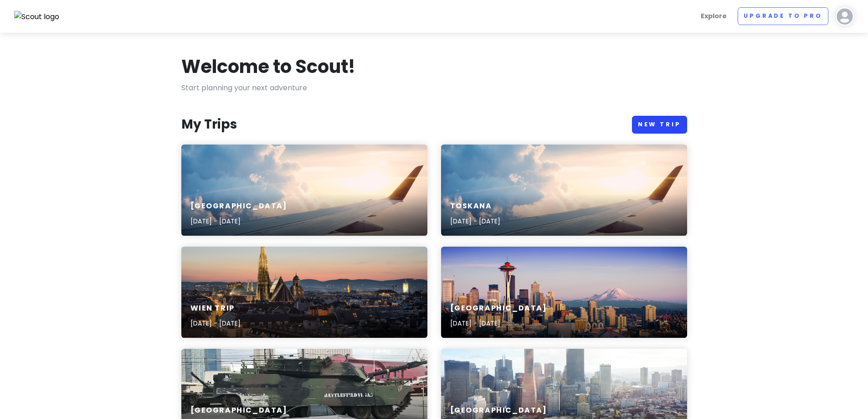  I want to click on img: Scout logo, so click(37, 17).